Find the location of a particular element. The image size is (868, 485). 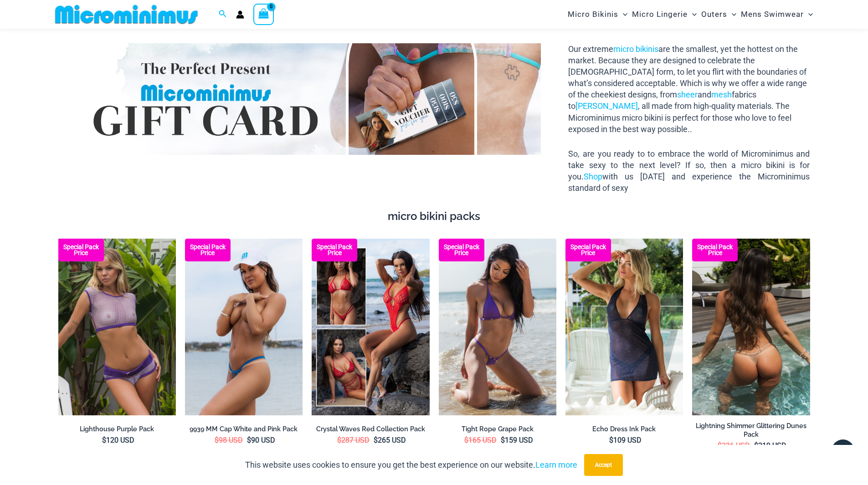

span: Micro Bikinis is located at coordinates (593, 14).